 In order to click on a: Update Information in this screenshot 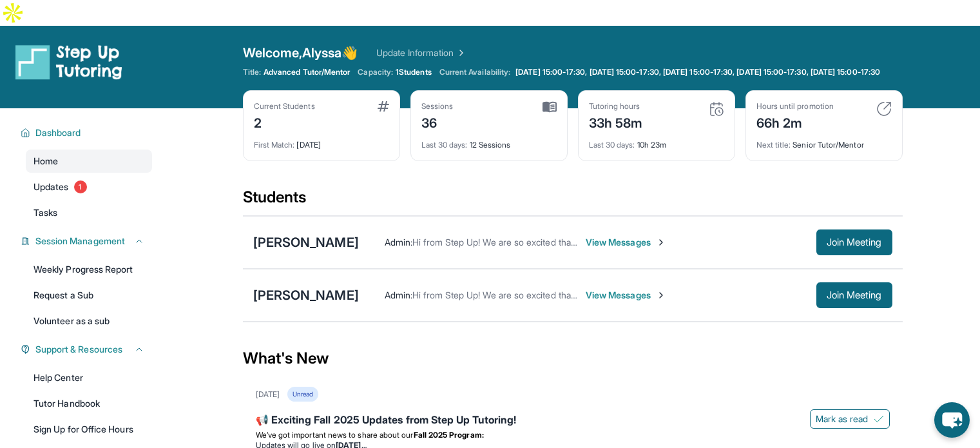, I will do `click(421, 53)`.